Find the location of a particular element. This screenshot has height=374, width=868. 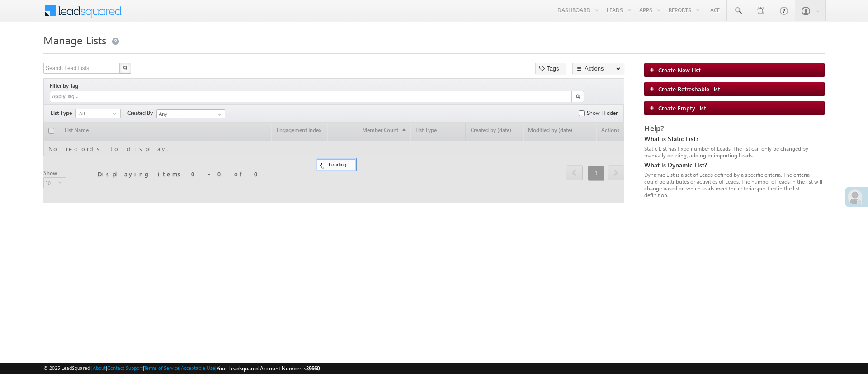

button: Tags is located at coordinates (550, 69).